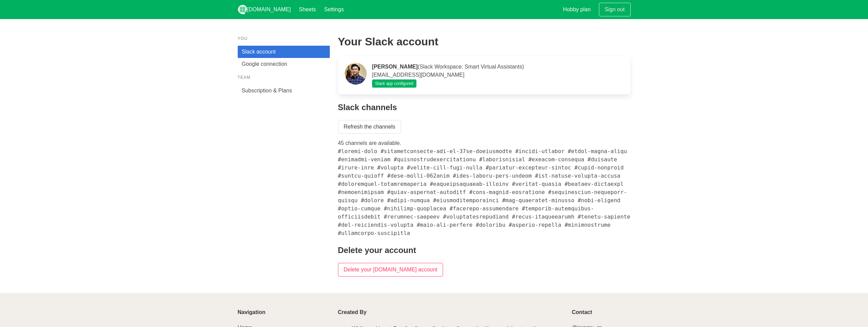 Image resolution: width=868 pixels, height=327 pixels. I want to click on a: Google connection, so click(284, 64).